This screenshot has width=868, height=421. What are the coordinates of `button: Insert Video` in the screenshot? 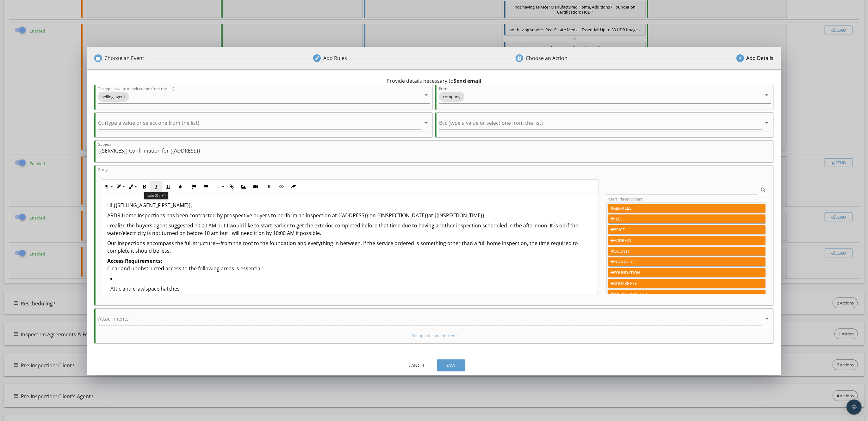 It's located at (256, 187).